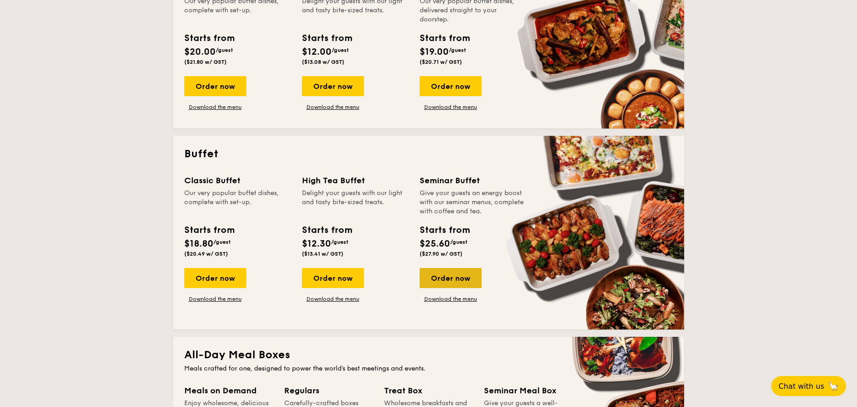 The image size is (857, 407). What do you see at coordinates (206, 254) in the screenshot?
I see `span: ($20.49 w/ GST)` at bounding box center [206, 254].